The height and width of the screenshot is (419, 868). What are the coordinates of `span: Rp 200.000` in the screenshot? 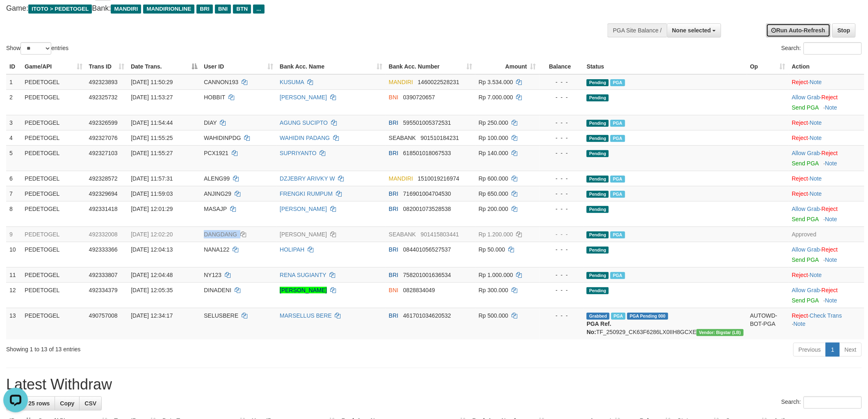 It's located at (493, 209).